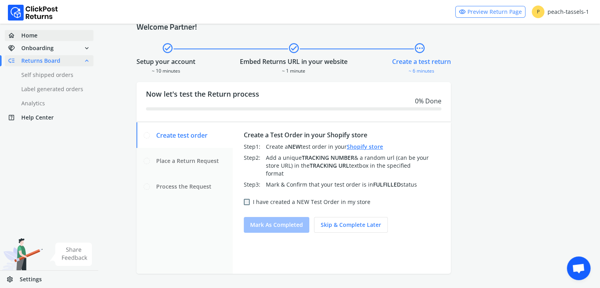  Describe the element at coordinates (15, 48) in the screenshot. I see `span: handshake` at that location.